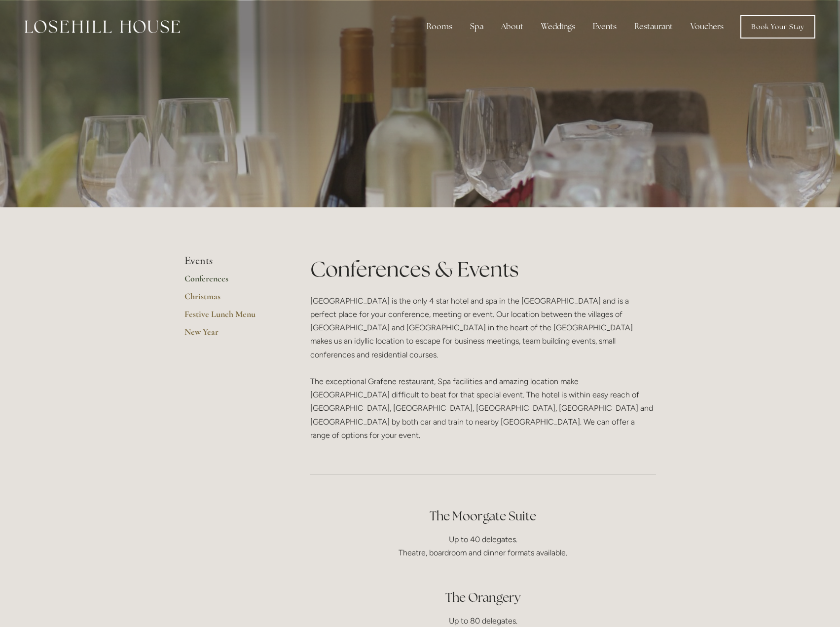 This screenshot has width=840, height=627. What do you see at coordinates (654, 26) in the screenshot?
I see `div: Restaurant` at bounding box center [654, 26].